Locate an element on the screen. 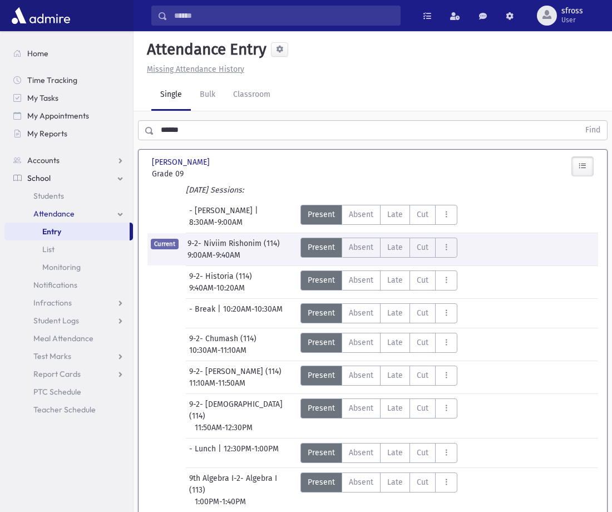 This screenshot has height=512, width=612. span: Time Tracking is located at coordinates (52, 80).